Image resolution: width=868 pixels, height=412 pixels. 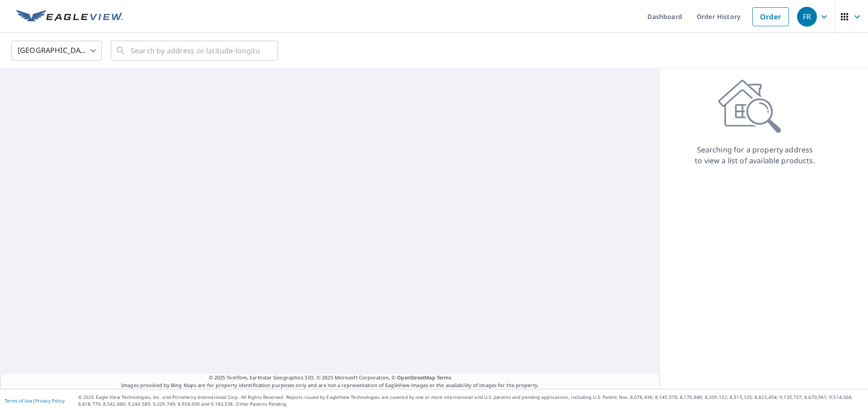 What do you see at coordinates (330, 378) in the screenshot?
I see `span: © 2025 TomTom, Earthstar Geographics SIO, © 2025 Microsoft Corporation, ©` at bounding box center [330, 378].